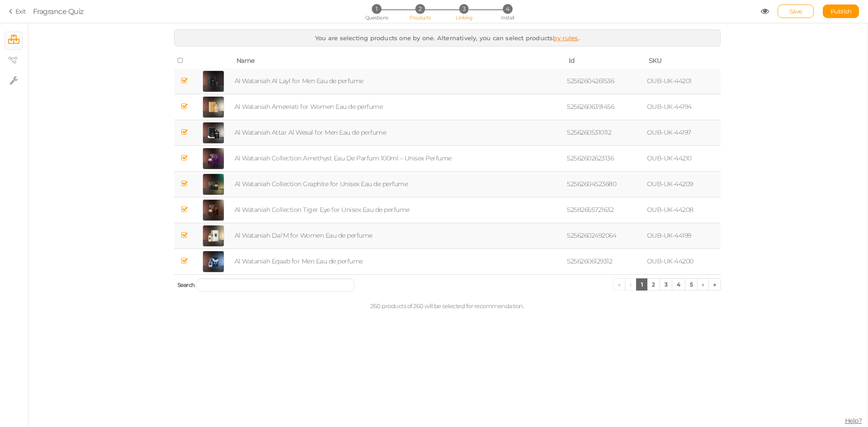  What do you see at coordinates (507, 8) in the screenshot?
I see `li: 4 Install` at bounding box center [507, 8].